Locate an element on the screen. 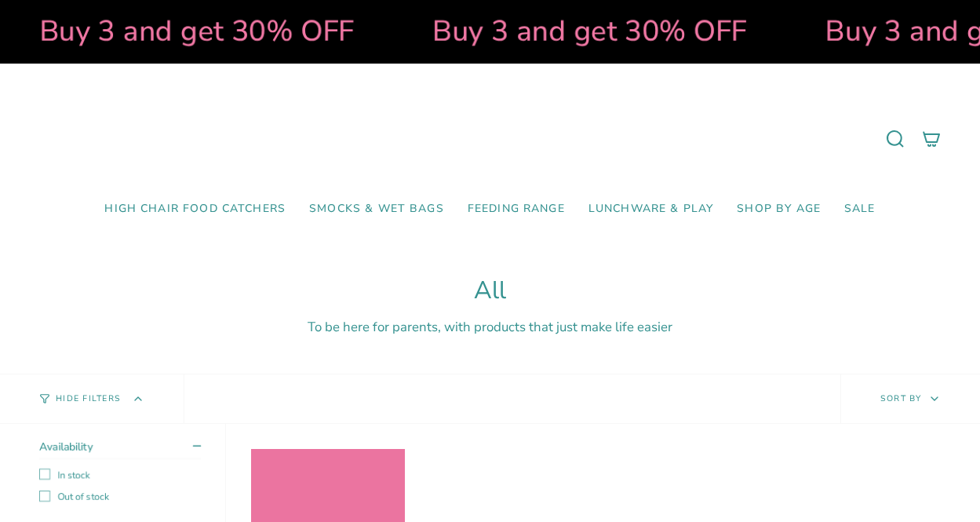 The height and width of the screenshot is (522, 980). span: Smocks & Wet Bags is located at coordinates (377, 208).